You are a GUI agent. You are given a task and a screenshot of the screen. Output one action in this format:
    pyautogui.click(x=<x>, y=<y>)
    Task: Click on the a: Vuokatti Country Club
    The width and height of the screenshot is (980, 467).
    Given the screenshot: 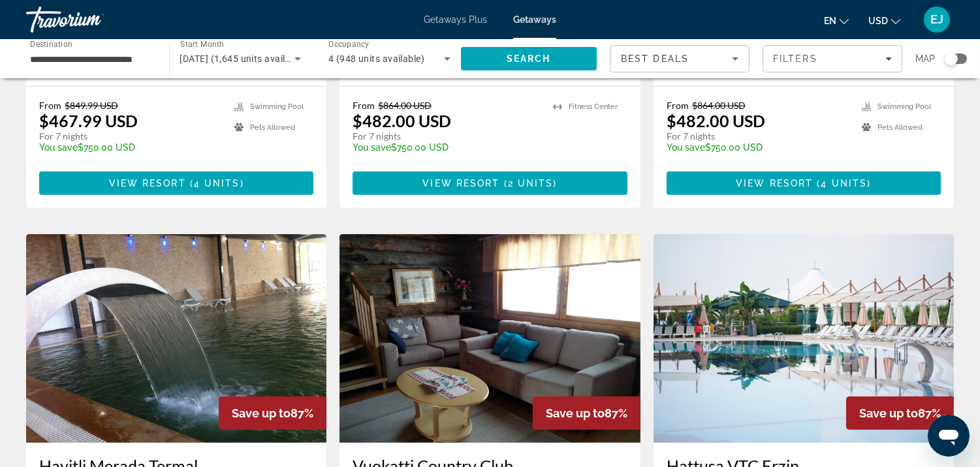 What is the action you would take?
    pyautogui.click(x=490, y=339)
    